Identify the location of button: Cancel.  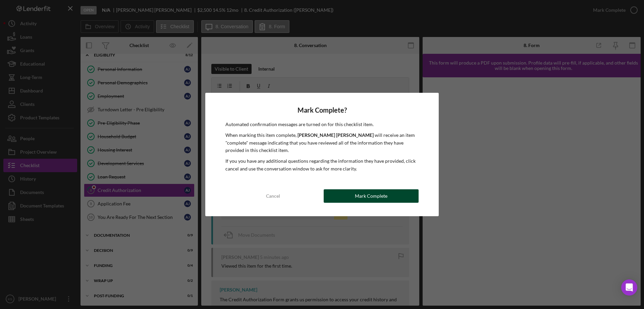
(273, 196).